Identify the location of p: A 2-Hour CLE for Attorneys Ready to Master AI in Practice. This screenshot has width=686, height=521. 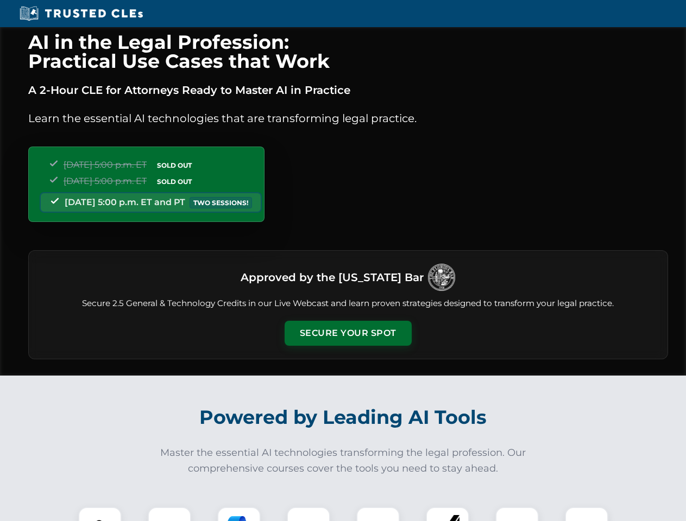
(348, 90).